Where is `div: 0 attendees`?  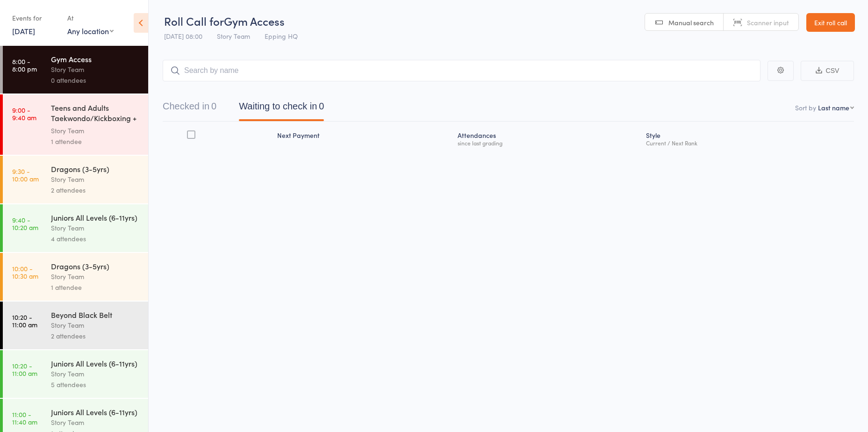 div: 0 attendees is located at coordinates (95, 80).